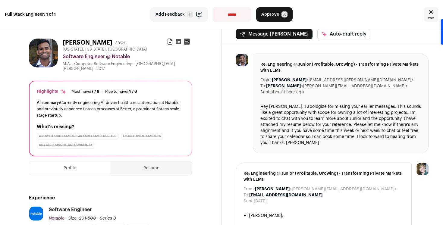 The width and height of the screenshot is (443, 225). What do you see at coordinates (111, 109) in the screenshot?
I see `div: Currently engineering AI-driven healthcare automation at Notable and previously enhanced fintech ...` at bounding box center [111, 109].